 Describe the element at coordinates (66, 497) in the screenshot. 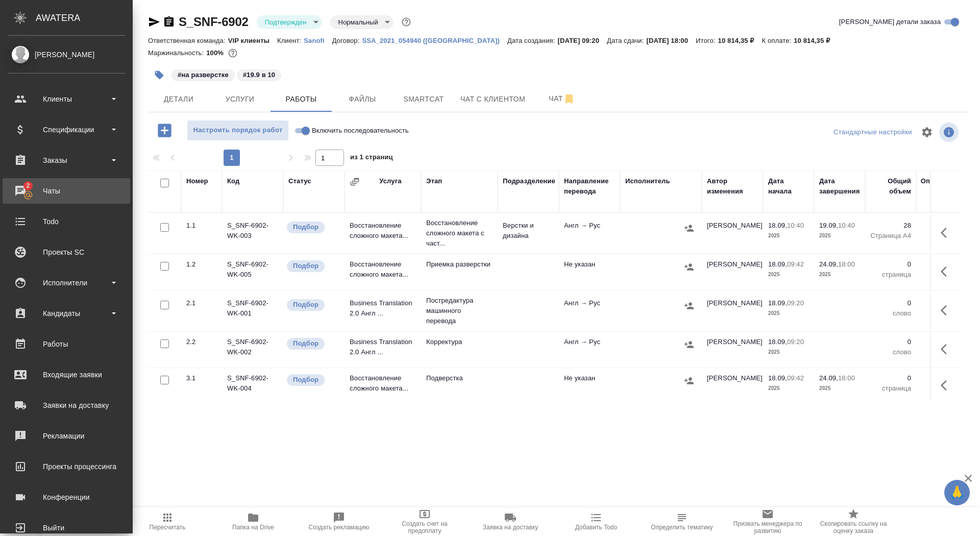

I see `a: Конференции` at that location.